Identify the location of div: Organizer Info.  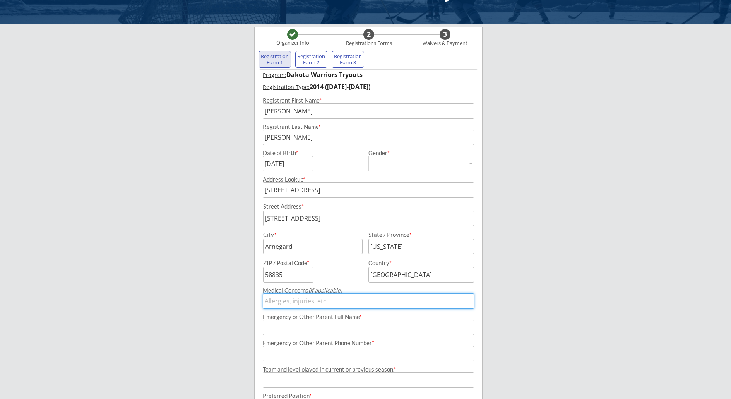
(293, 43).